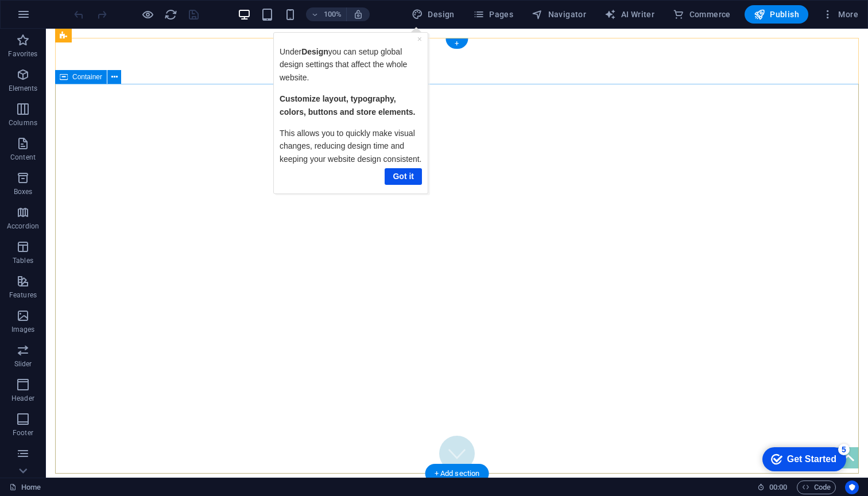  I want to click on span: 00 00, so click(778, 487).